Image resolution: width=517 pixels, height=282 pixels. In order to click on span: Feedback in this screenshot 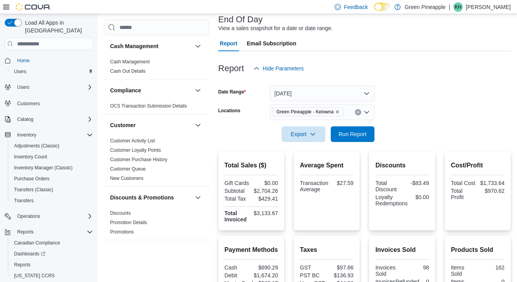, I will do `click(356, 7)`.